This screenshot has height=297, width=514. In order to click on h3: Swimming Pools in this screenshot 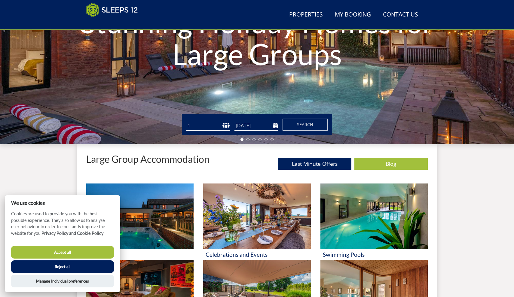, I will do `click(374, 255)`.